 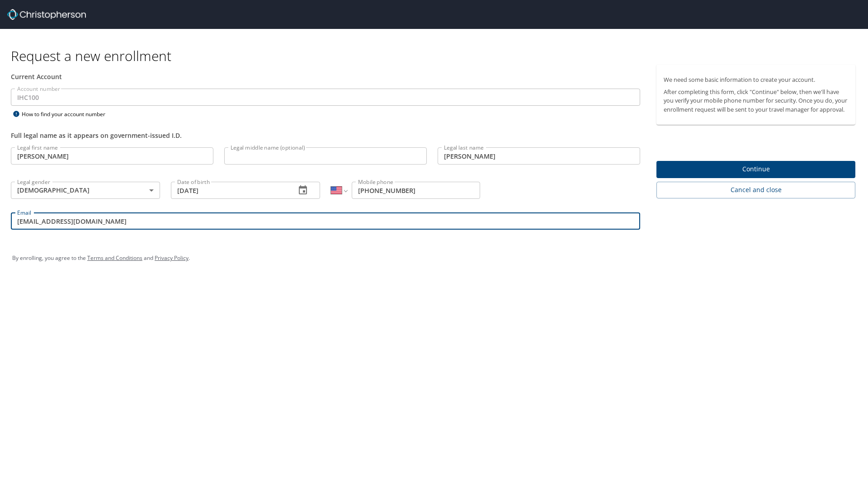 I want to click on div: By enrolling, you agree to the and ., so click(x=434, y=258).